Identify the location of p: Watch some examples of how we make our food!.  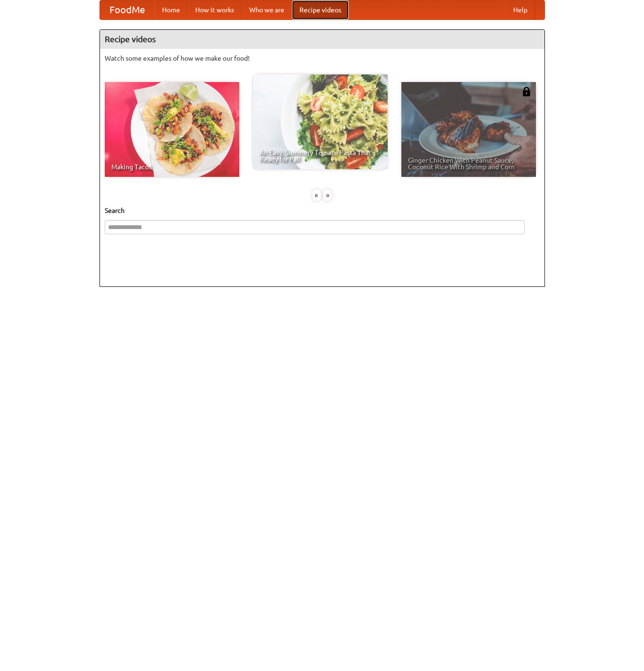
(322, 58).